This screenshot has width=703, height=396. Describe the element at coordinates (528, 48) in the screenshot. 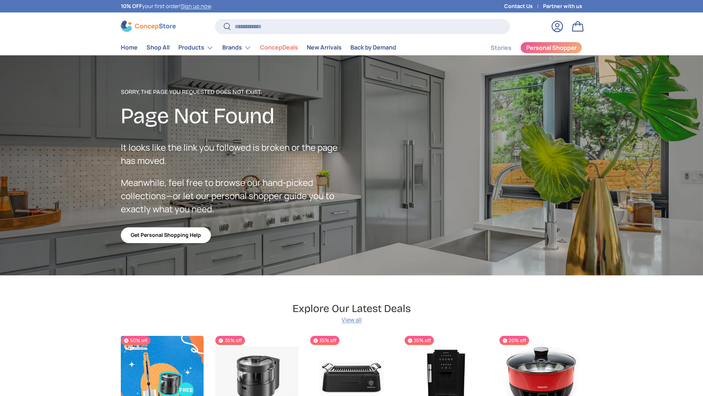

I see `nav: Secondary` at that location.